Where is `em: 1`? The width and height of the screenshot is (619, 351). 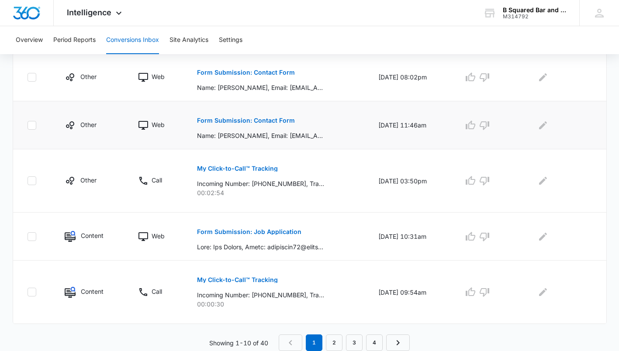
em: 1 is located at coordinates (314, 343).